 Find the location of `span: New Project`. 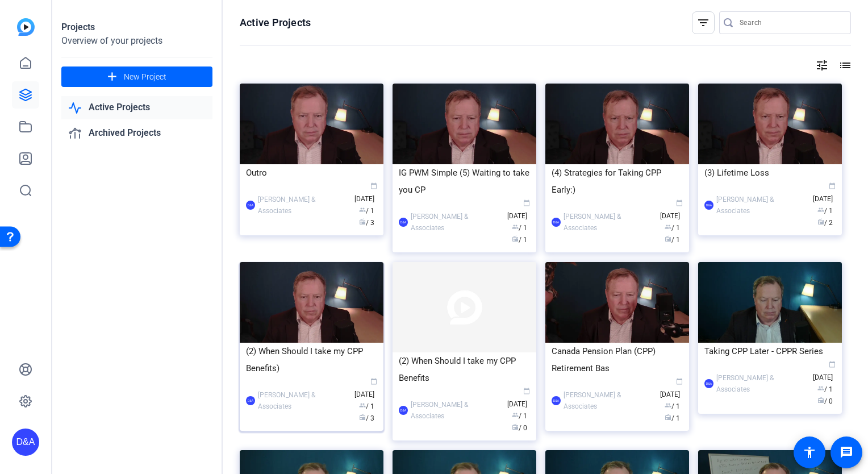

span: New Project is located at coordinates (145, 77).